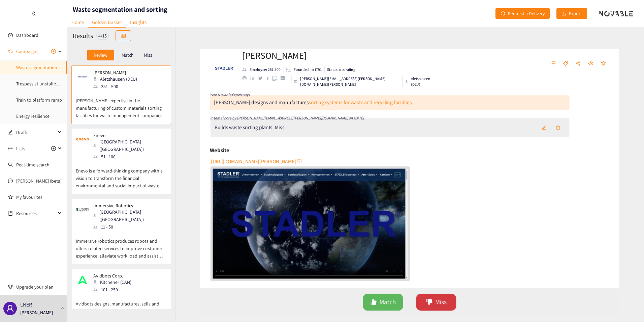  Describe the element at coordinates (128, 55) in the screenshot. I see `p: Match` at that location.